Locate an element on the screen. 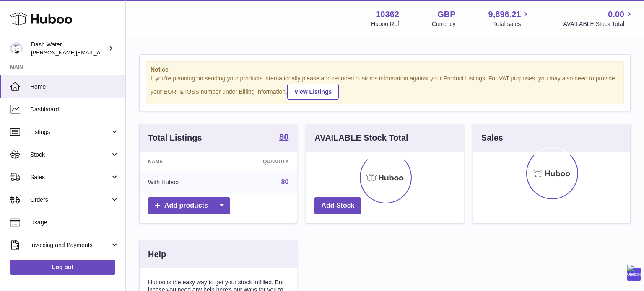 This screenshot has width=644, height=291. a: 9,896.21 Total sales is located at coordinates (509, 19).